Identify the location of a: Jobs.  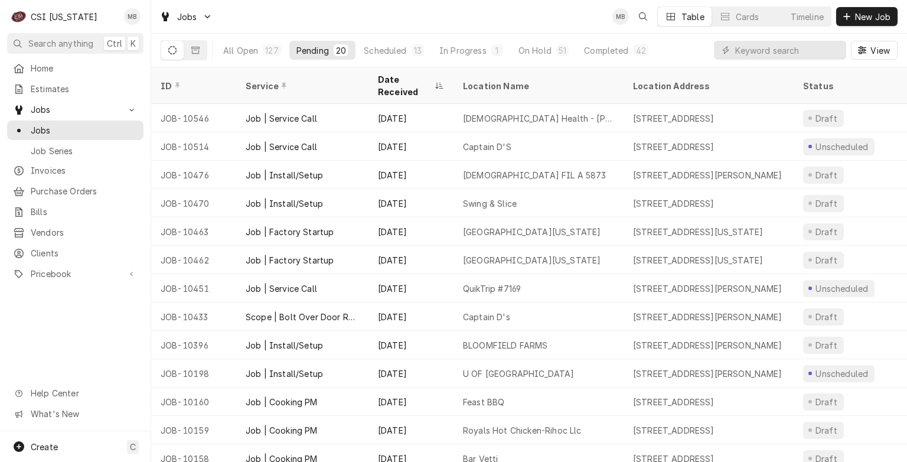
(75, 130).